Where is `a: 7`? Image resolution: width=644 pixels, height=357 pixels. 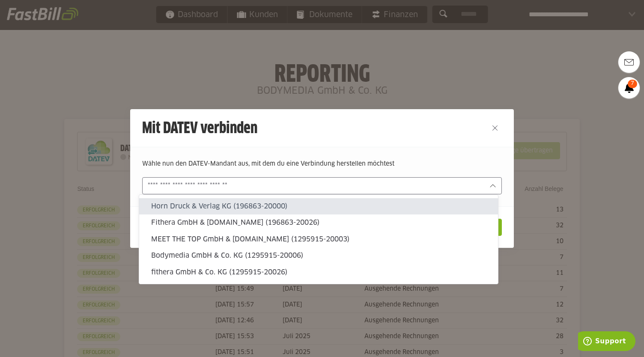 a: 7 is located at coordinates (629, 87).